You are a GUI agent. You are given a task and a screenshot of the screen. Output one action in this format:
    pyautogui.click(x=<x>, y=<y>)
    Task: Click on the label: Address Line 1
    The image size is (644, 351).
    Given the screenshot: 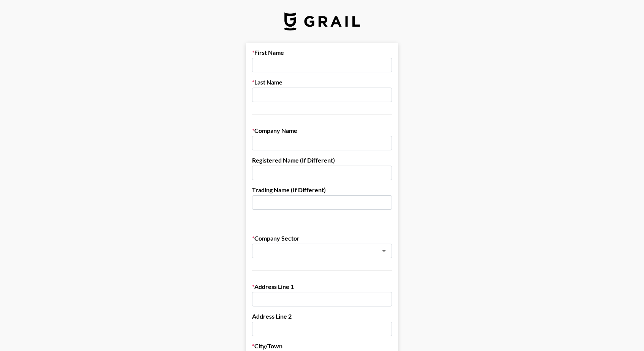 What is the action you would take?
    pyautogui.click(x=322, y=286)
    